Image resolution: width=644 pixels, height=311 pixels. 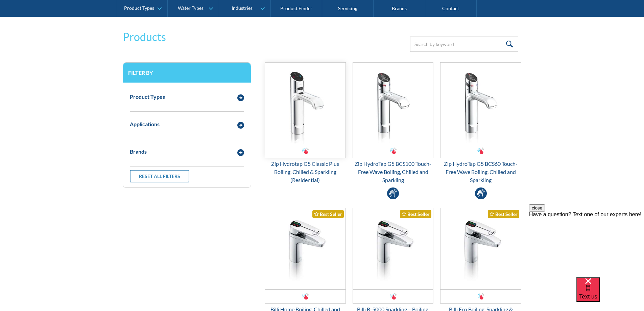 What do you see at coordinates (305, 103) in the screenshot?
I see `img: Zip Hydrotap G5 Classic Plus Boiling, Chilled & Sparkling (Residential)` at bounding box center [305, 103].